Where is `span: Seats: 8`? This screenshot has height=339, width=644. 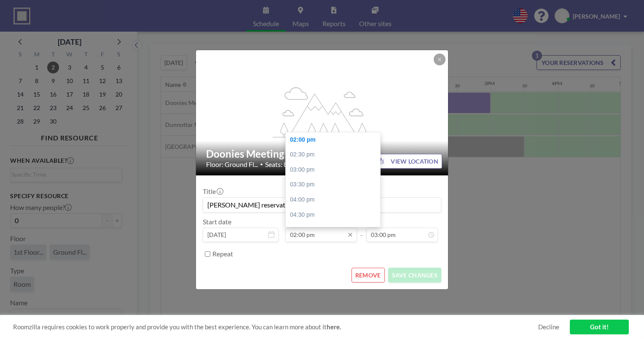
span: Seats: 8 is located at coordinates (276, 164).